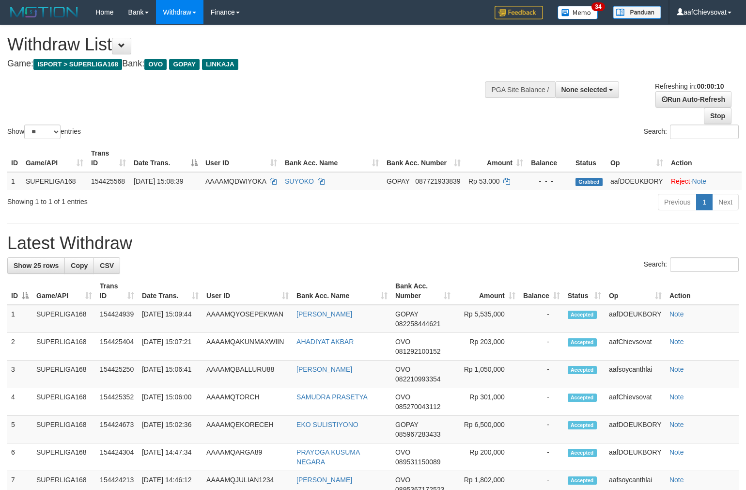 The width and height of the screenshot is (746, 490). I want to click on td: Rp 6,500,000, so click(487, 429).